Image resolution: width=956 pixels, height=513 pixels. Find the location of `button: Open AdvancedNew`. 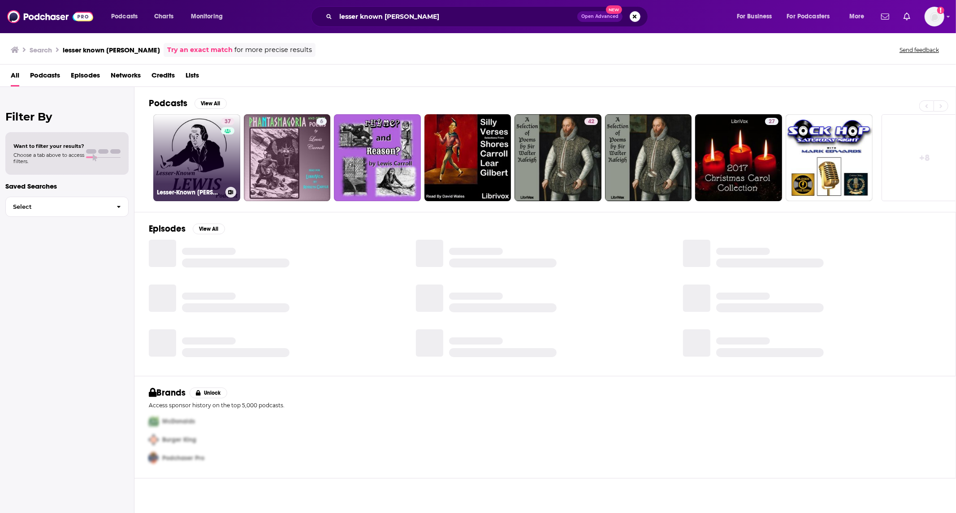

button: Open AdvancedNew is located at coordinates (600, 17).